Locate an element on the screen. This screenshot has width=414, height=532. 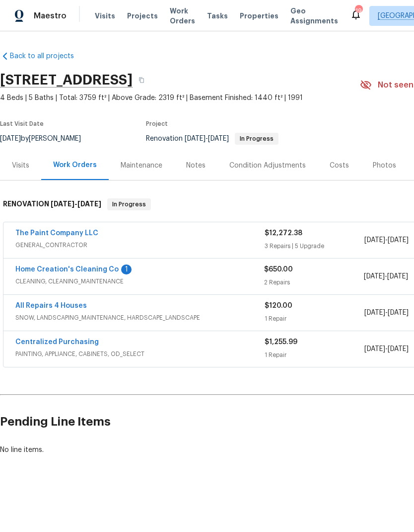
span: Geo Assignments is located at coordinates (315, 16).